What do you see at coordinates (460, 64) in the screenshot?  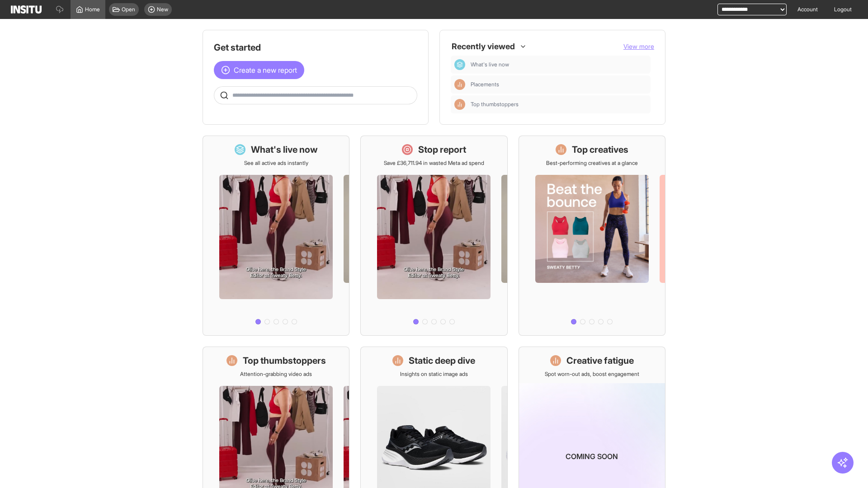 I see `div: Dashboard` at bounding box center [460, 64].